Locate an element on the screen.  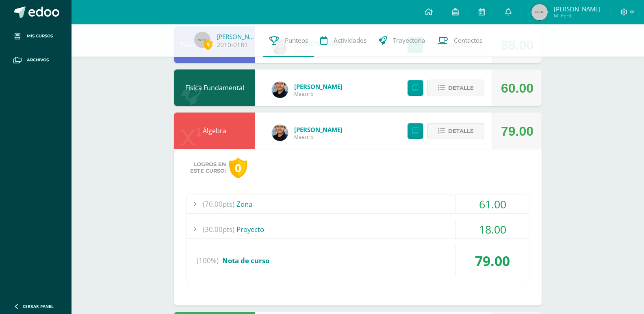
a: Contactos is located at coordinates (460, 41).